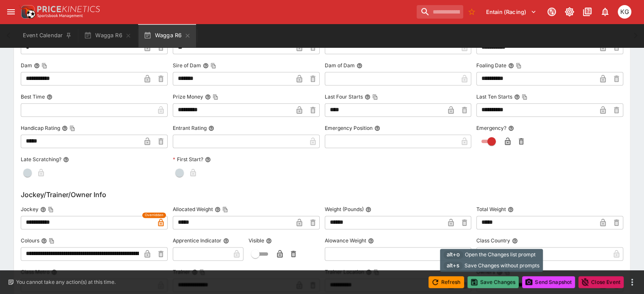 This screenshot has height=294, width=644. What do you see at coordinates (154, 215) in the screenshot?
I see `span: Overridden` at bounding box center [154, 215].